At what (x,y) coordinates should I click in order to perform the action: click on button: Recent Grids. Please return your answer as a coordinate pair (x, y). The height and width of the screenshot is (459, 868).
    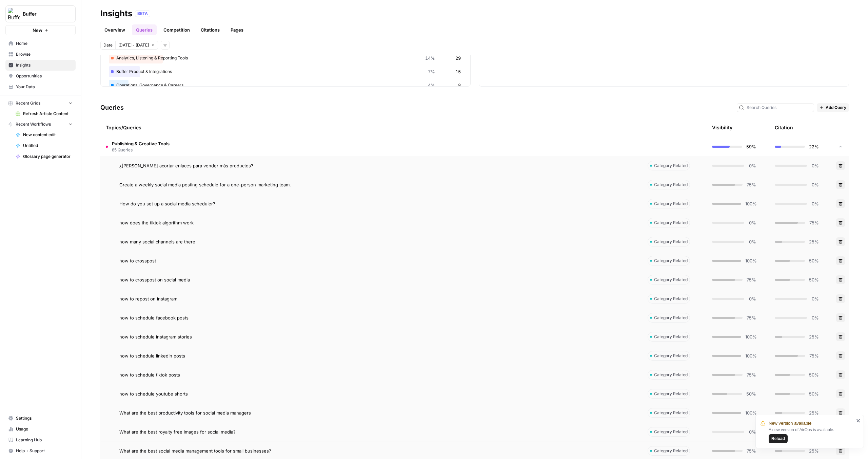
    Looking at the image, I should click on (41, 103).